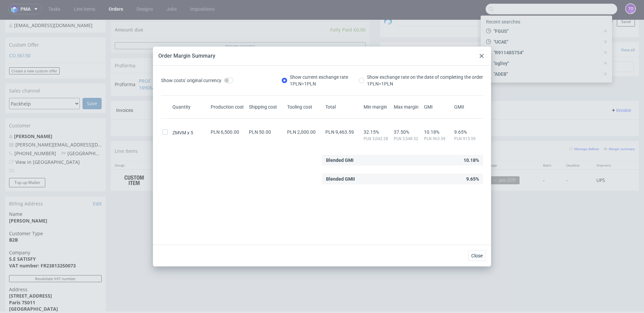  What do you see at coordinates (608, 145) in the screenshot?
I see `th: Shipment` at bounding box center [608, 145].